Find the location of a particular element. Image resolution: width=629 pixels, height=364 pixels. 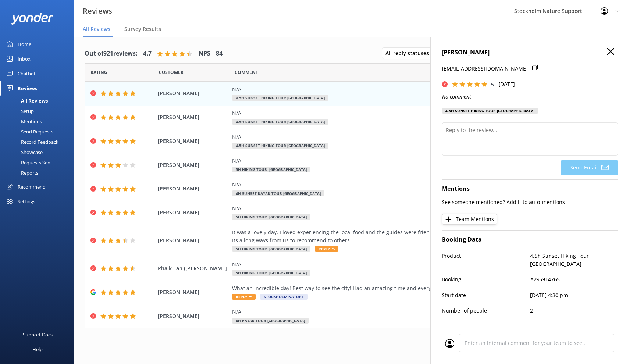

span: All reply statuses is located at coordinates (409, 53).